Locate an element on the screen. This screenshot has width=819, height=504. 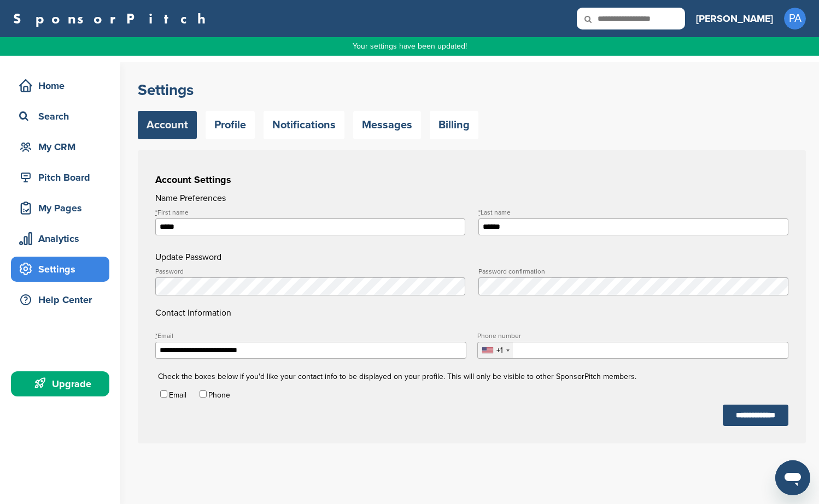
a: Notifications is located at coordinates (304, 125).